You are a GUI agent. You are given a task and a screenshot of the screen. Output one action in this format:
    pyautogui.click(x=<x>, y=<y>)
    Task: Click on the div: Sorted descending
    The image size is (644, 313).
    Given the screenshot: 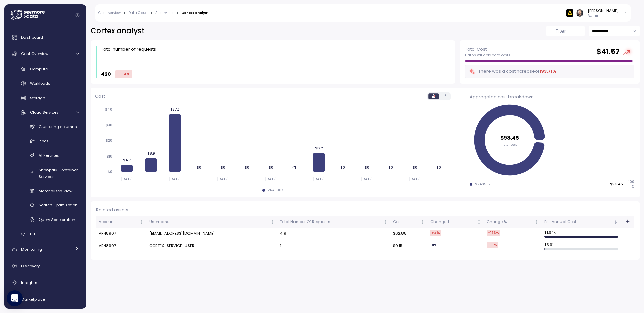 What is the action you would take?
    pyautogui.click(x=616, y=222)
    